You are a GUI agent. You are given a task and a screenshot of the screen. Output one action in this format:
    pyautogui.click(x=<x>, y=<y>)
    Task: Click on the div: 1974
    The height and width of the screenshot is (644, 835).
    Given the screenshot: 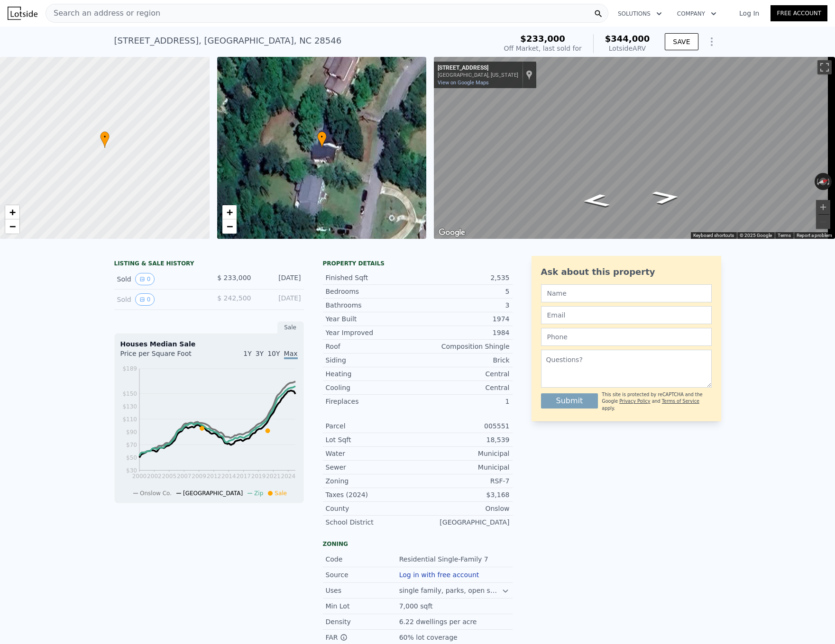 What is the action you would take?
    pyautogui.click(x=464, y=319)
    